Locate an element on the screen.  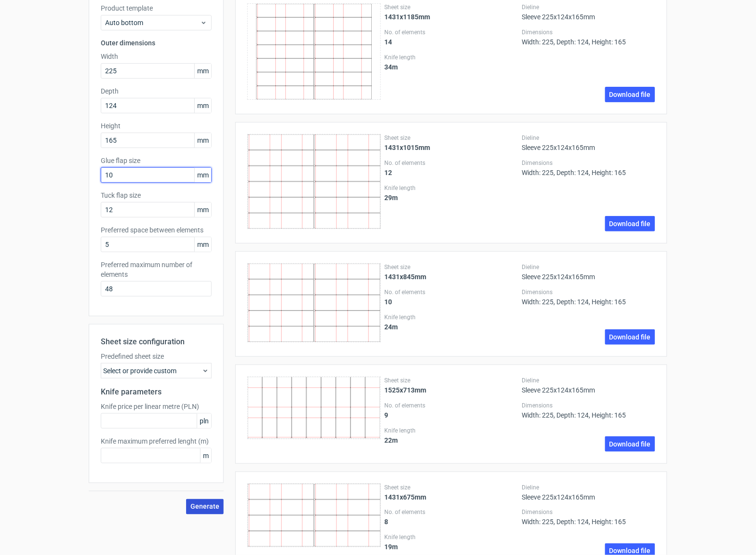
span: Auto bottom is located at coordinates (152, 23).